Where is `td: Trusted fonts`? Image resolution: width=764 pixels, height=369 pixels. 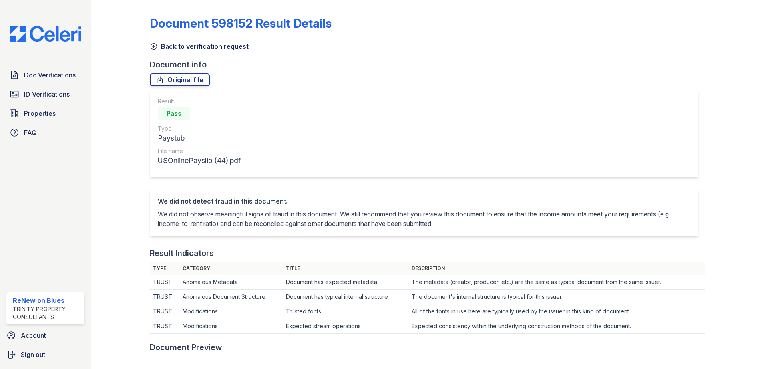 td: Trusted fonts is located at coordinates (346, 312).